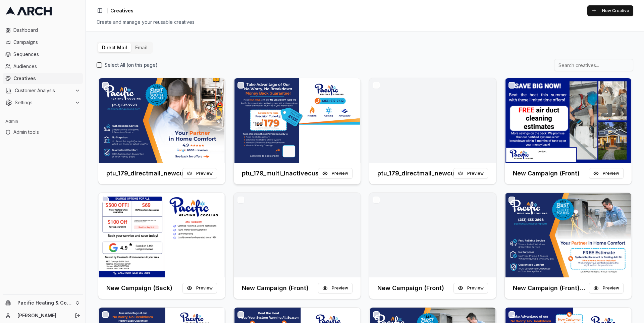  Describe the element at coordinates (43, 303) in the screenshot. I see `button: Pacific Heating & Cooling` at that location.